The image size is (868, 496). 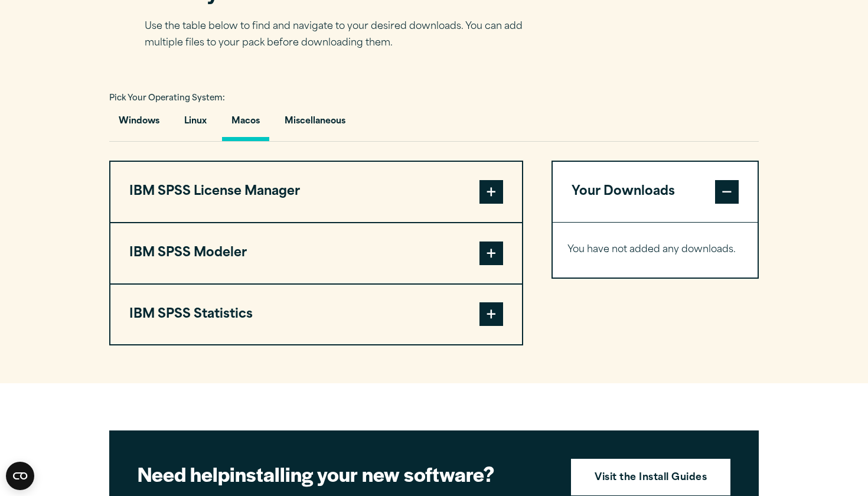 What do you see at coordinates (184, 474) in the screenshot?
I see `strong: Need help` at bounding box center [184, 474].